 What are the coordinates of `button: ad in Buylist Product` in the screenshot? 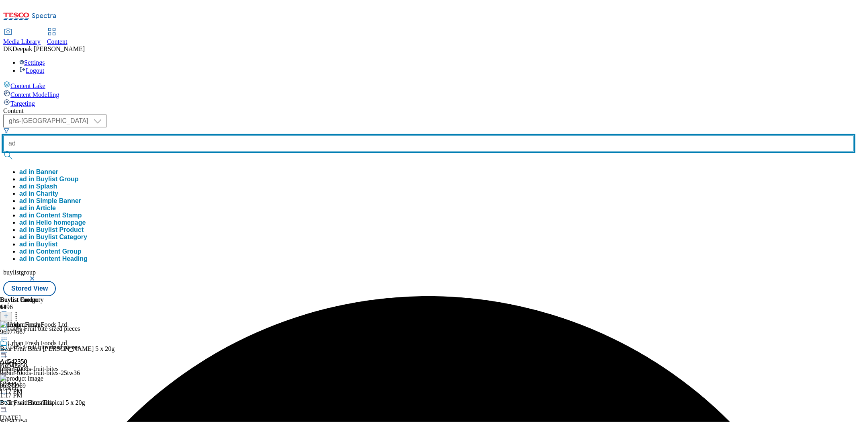 It's located at (51, 230).